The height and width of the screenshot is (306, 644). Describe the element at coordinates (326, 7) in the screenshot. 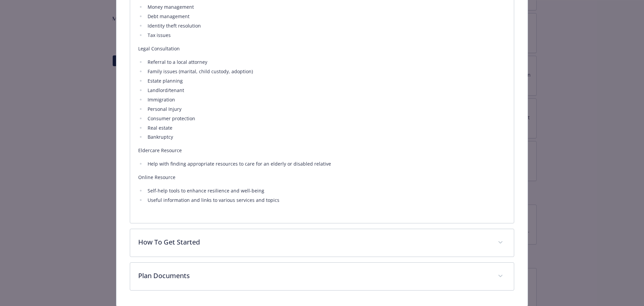

I see `li: Money management` at that location.